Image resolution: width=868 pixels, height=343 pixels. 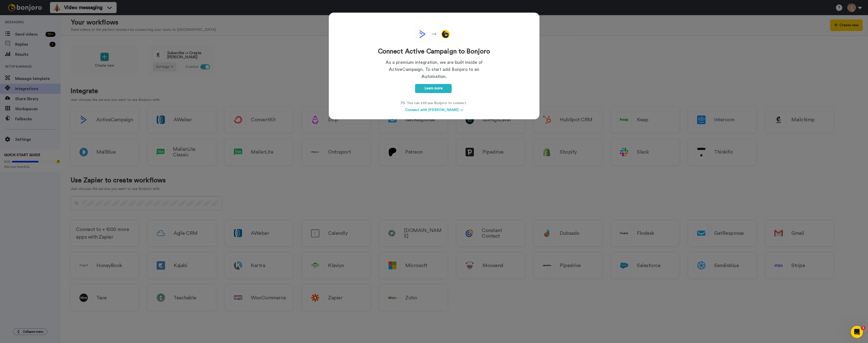 I want to click on div: Connect Active Campaign to Bonjoro, so click(x=434, y=52).